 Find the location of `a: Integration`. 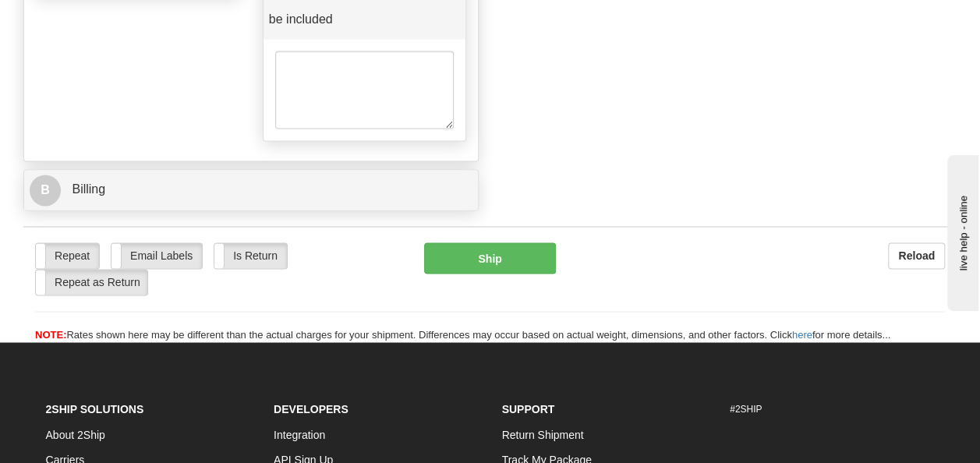

a: Integration is located at coordinates (300, 434).